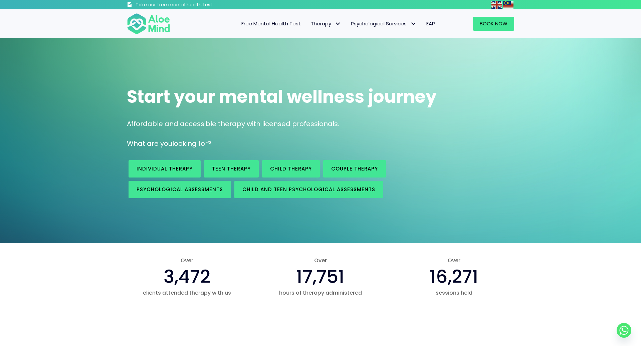  Describe the element at coordinates (309, 24) in the screenshot. I see `nav: Menu` at that location.